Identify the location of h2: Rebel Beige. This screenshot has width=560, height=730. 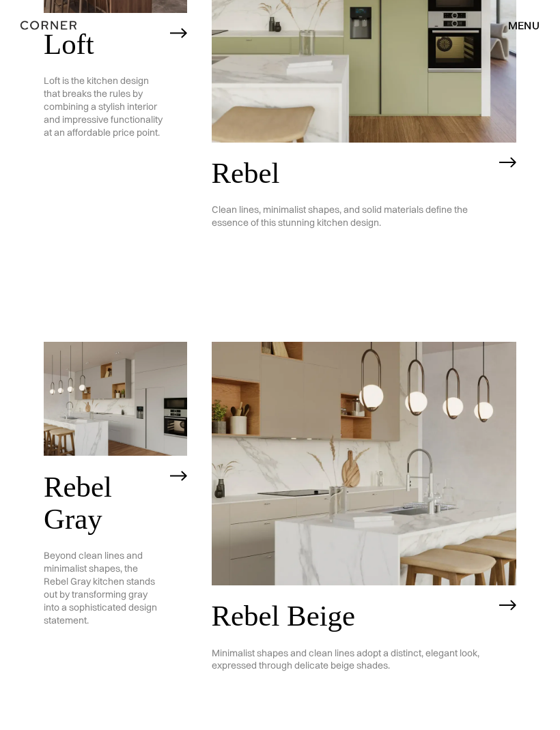
(352, 616).